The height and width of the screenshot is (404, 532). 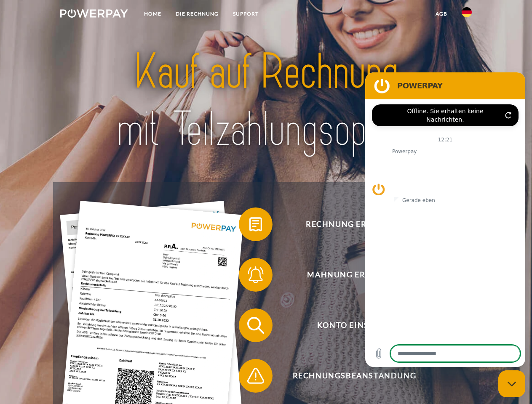 What do you see at coordinates (245, 14) in the screenshot?
I see `a: SUPPORT` at bounding box center [245, 14].